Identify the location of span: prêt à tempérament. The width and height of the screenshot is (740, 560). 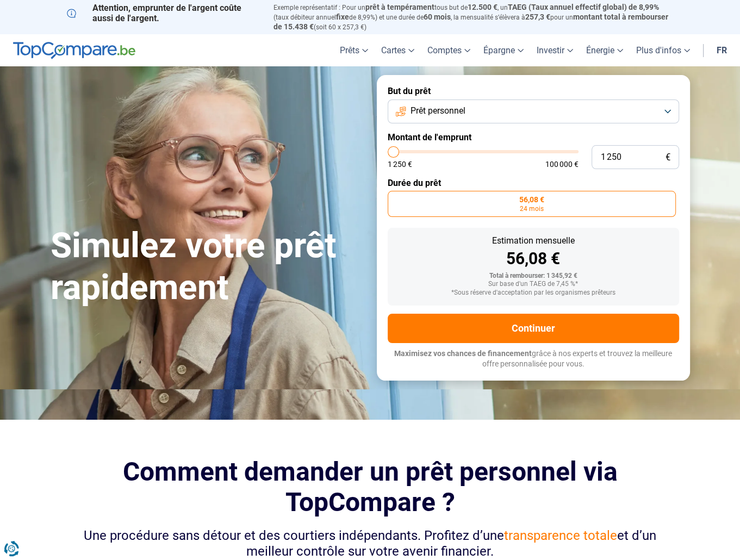
(400, 7).